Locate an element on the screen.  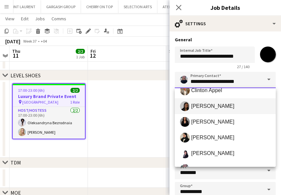
span: Jobs is located at coordinates (40, 19).